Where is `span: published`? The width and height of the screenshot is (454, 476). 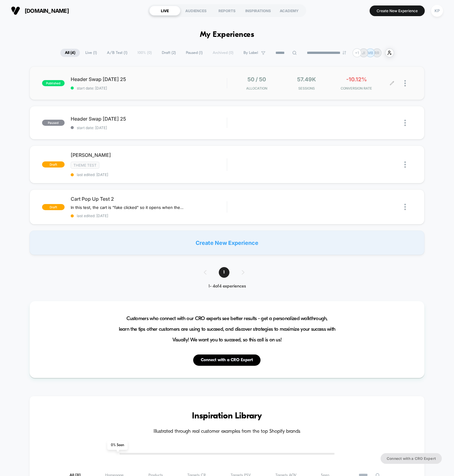
span: published is located at coordinates (53, 83).